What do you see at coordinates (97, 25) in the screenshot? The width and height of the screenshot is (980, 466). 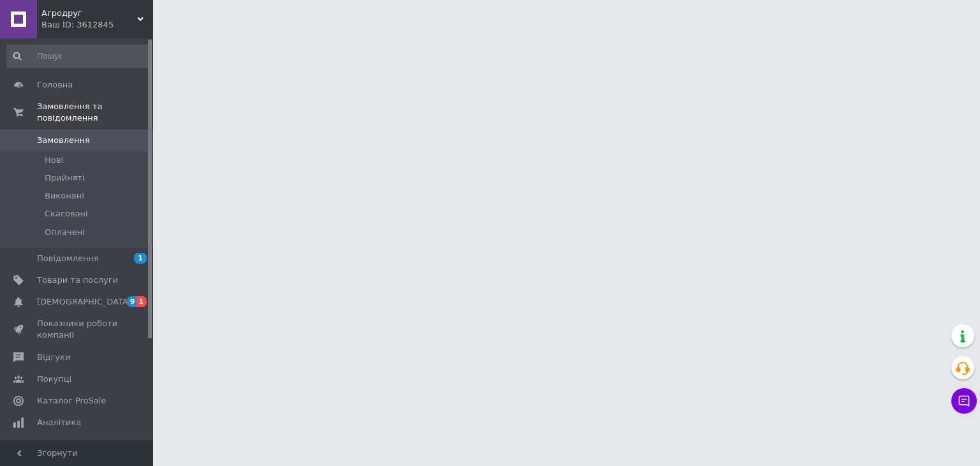 I see `div: Ваш ID: 3612845` at bounding box center [97, 25].